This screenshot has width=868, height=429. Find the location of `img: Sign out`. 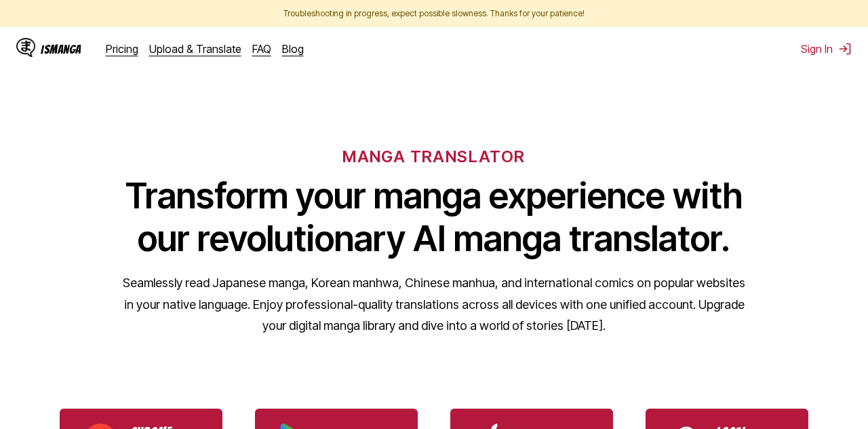

img: Sign out is located at coordinates (845, 49).